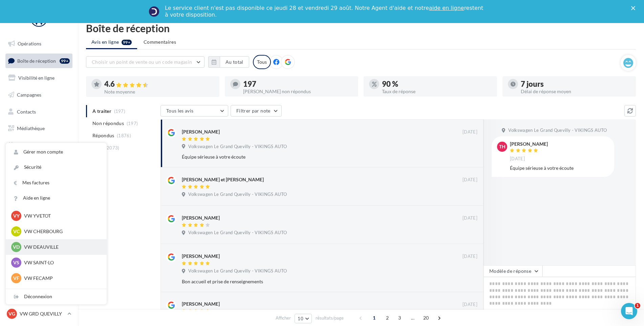 This screenshot has width=644, height=326. Describe the element at coordinates (160, 42) in the screenshot. I see `span: Commentaires` at that location.